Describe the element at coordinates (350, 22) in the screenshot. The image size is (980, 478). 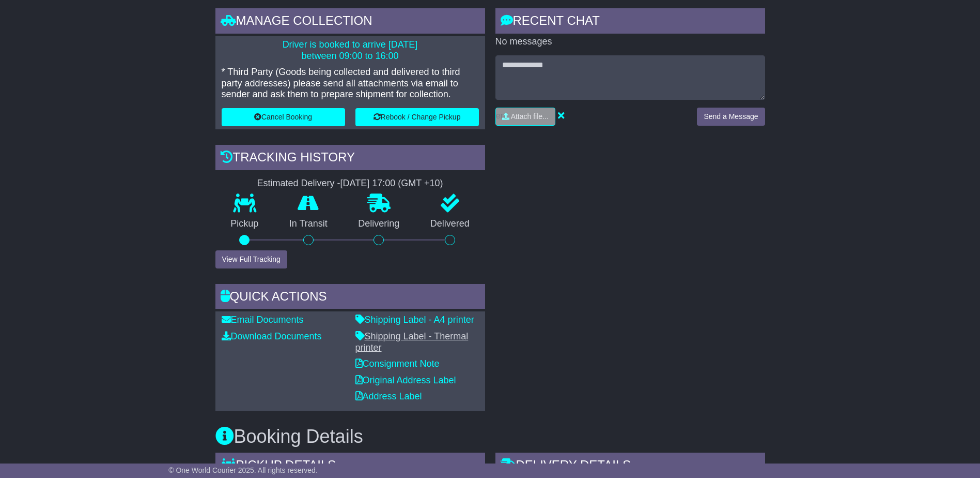
I see `div: Manage collection` at that location.